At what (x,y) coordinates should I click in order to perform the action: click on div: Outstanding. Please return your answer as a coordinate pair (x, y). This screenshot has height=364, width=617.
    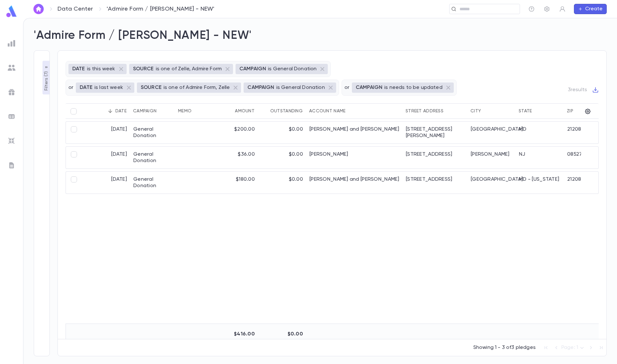
    Looking at the image, I should click on (286, 111).